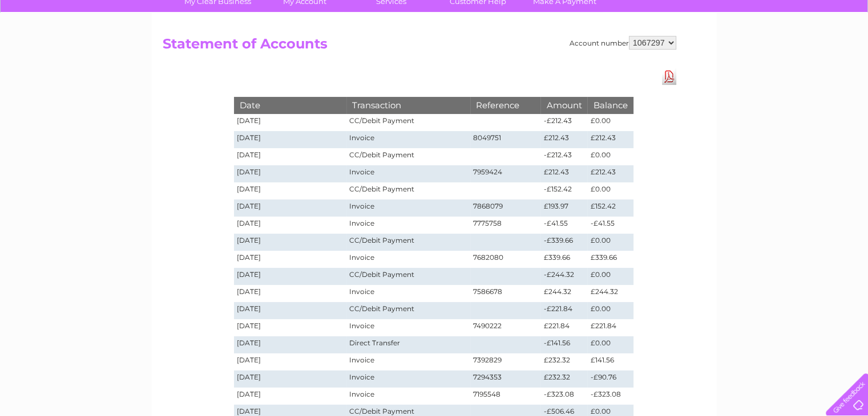  I want to click on a: Telecoms, so click(744, 53).